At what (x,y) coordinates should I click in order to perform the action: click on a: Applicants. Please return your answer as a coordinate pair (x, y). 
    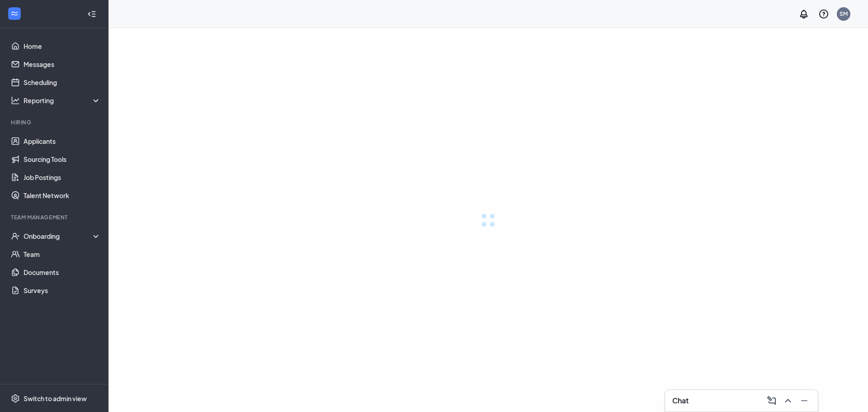
    Looking at the image, I should click on (62, 141).